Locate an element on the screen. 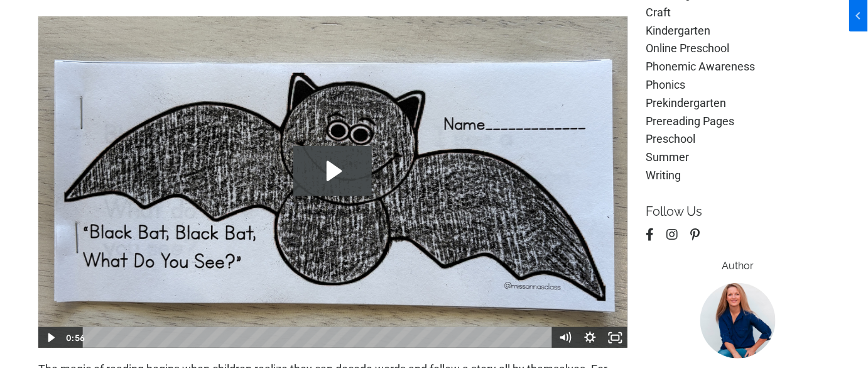  a: preschool is located at coordinates (739, 139).